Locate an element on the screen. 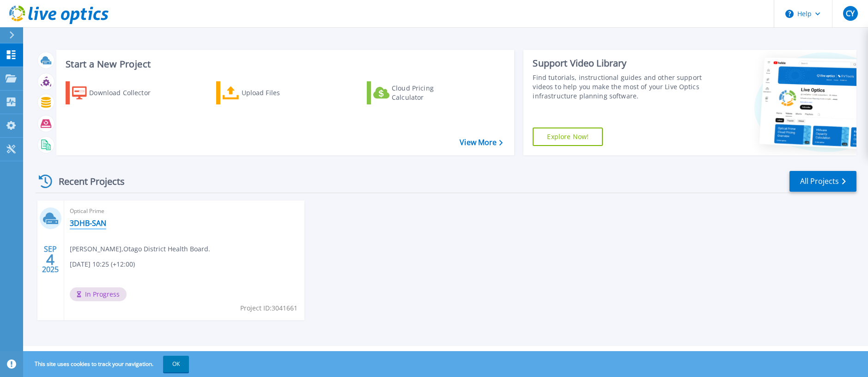 Image resolution: width=868 pixels, height=377 pixels. div: Find tutorials, instructional guides and other support videos to help you make the most of your L... is located at coordinates (617, 87).